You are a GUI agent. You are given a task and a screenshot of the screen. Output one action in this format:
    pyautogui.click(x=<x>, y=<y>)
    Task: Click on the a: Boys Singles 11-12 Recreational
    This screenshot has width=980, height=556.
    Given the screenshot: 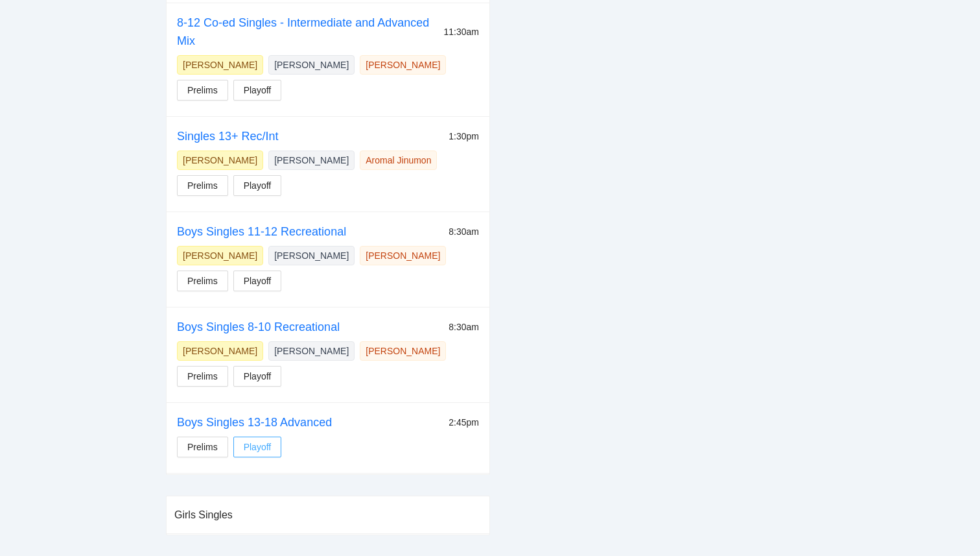 What is the action you would take?
    pyautogui.click(x=262, y=231)
    